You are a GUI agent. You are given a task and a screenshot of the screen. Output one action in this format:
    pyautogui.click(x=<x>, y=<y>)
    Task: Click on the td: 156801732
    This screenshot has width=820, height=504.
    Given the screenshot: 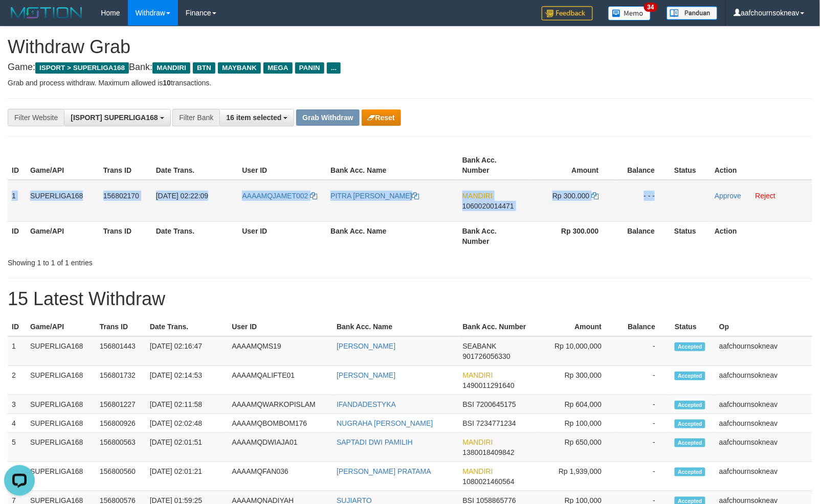 What is the action you would take?
    pyautogui.click(x=121, y=380)
    